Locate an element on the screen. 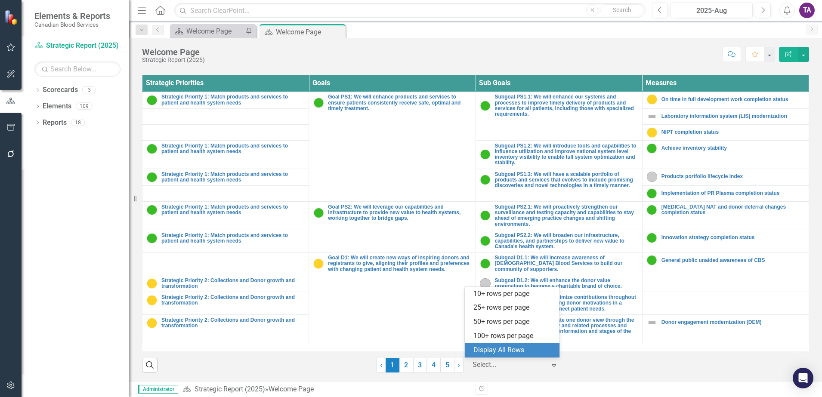  small: Canadian Blood Services is located at coordinates (72, 25).